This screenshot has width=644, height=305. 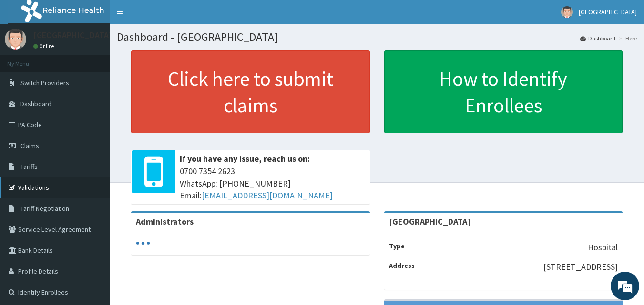 What do you see at coordinates (245, 159) in the screenshot?
I see `b: If you have any issue, reach us on:` at bounding box center [245, 159].